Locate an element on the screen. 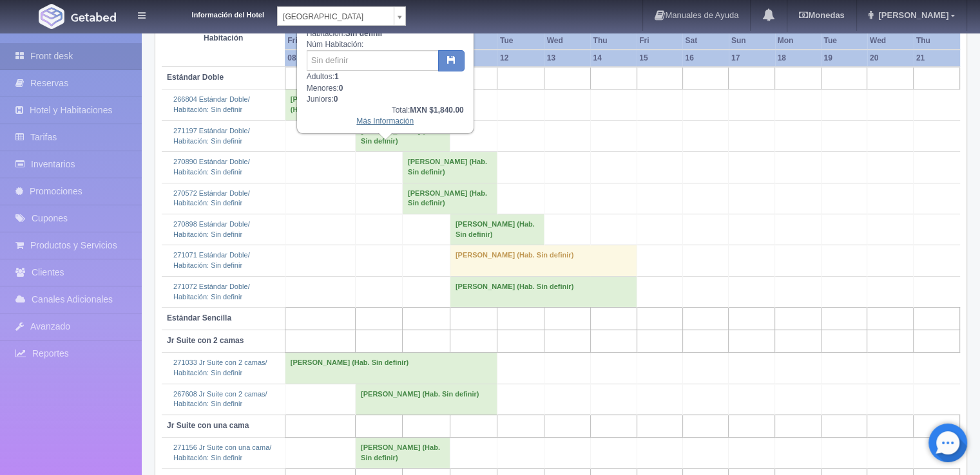 Image resolution: width=980 pixels, height=475 pixels. th: Mon is located at coordinates (798, 41).